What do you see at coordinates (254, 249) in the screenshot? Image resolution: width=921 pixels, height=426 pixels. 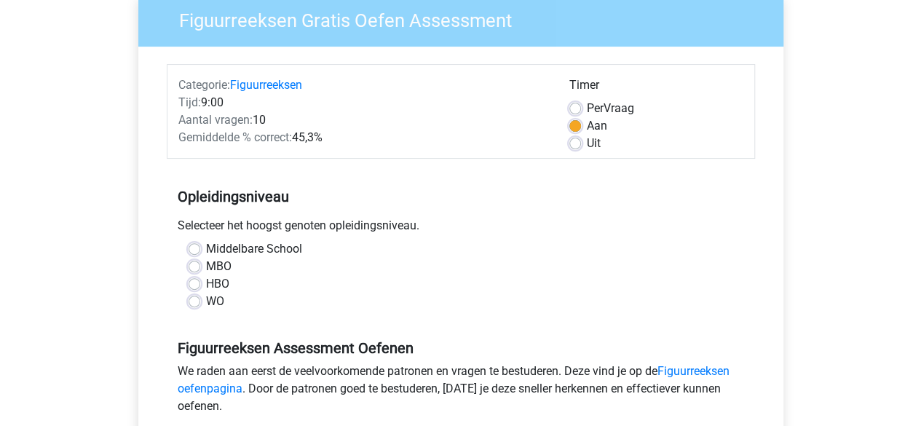 I see `label: Middelbare School` at bounding box center [254, 249].